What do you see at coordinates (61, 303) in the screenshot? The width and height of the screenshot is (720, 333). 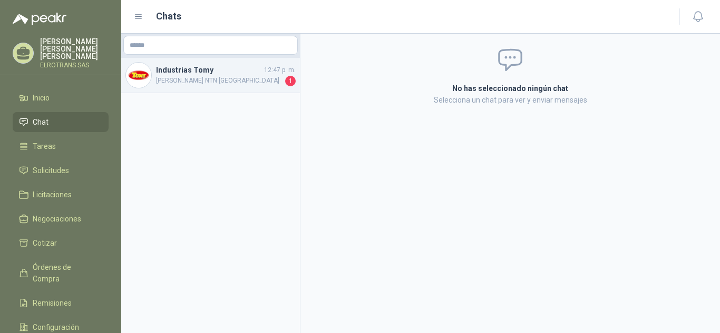 I see `a: Remisiones` at bounding box center [61, 303].